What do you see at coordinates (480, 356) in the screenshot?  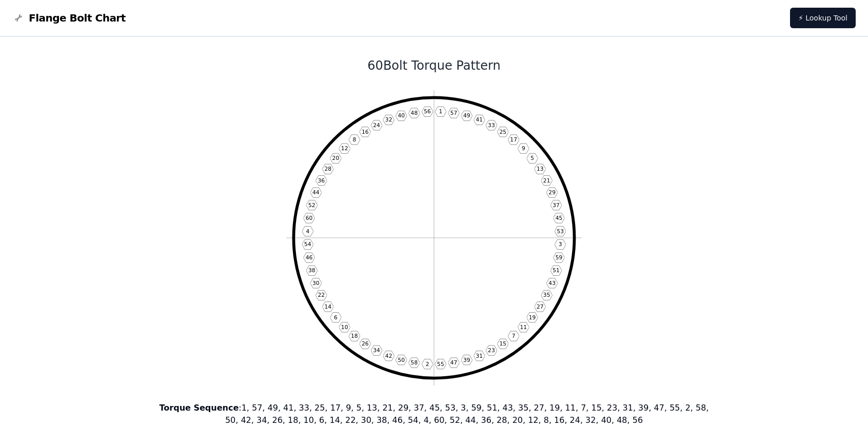 I see `text: 31` at bounding box center [480, 356].